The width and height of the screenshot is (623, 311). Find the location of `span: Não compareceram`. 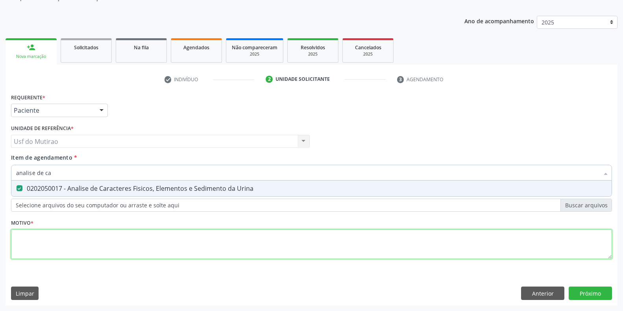

span: Não compareceram is located at coordinates (255, 47).